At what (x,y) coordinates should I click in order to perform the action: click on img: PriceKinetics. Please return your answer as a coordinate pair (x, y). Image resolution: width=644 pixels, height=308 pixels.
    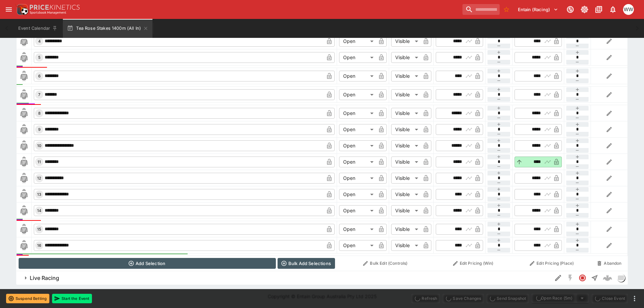
    Looking at the image, I should click on (55, 7).